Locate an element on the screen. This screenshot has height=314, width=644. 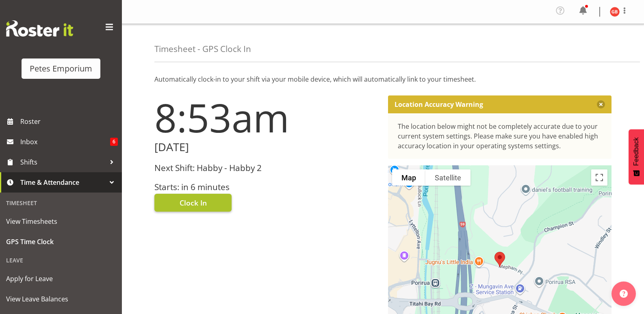
span: Clock In is located at coordinates (193, 203).